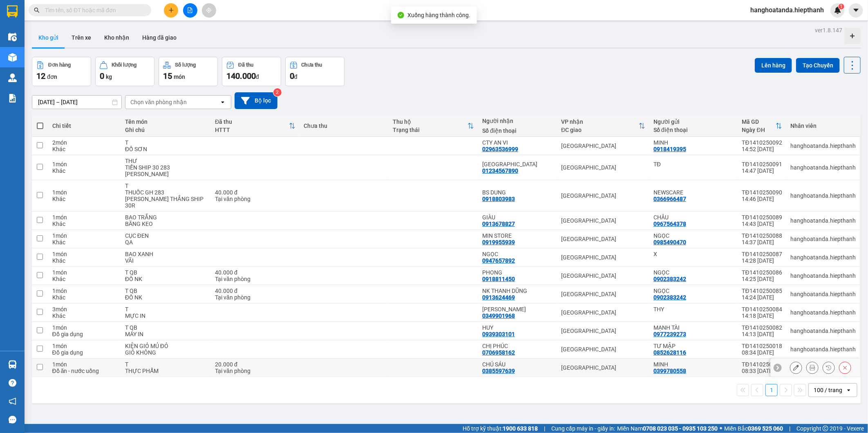  Describe the element at coordinates (401, 15) in the screenshot. I see `span: check-circle` at that location.